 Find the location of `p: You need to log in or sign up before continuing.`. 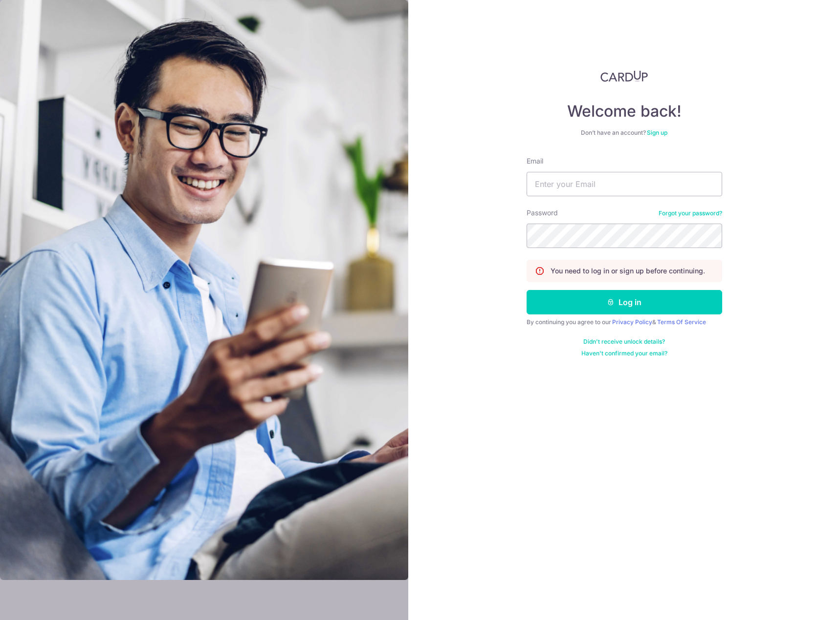

p: You need to log in or sign up before continuing. is located at coordinates (627, 271).